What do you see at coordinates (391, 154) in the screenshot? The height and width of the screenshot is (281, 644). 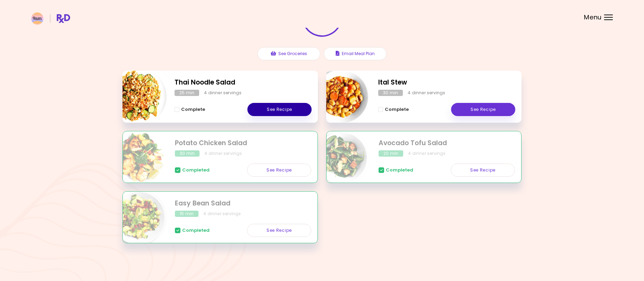 I see `div: 20 min` at bounding box center [391, 154].